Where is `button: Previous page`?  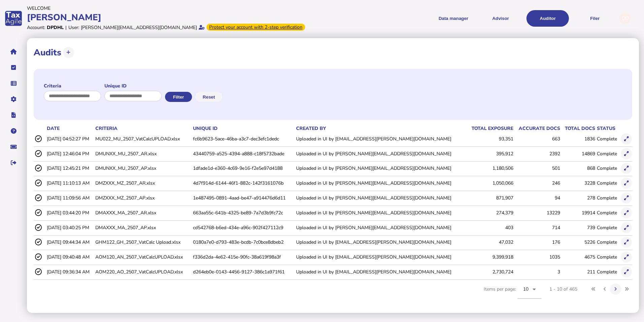 button: Previous page is located at coordinates (604, 289).